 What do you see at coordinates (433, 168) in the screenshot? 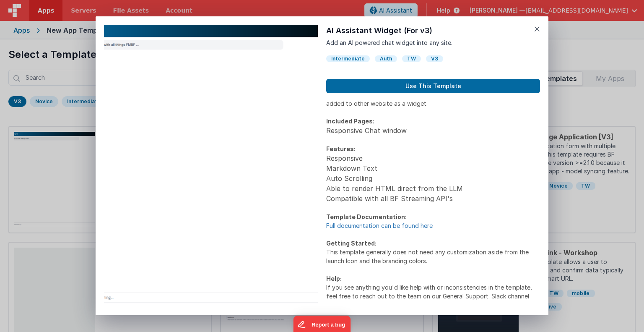
I see `li: Markdown Text` at bounding box center [433, 168].